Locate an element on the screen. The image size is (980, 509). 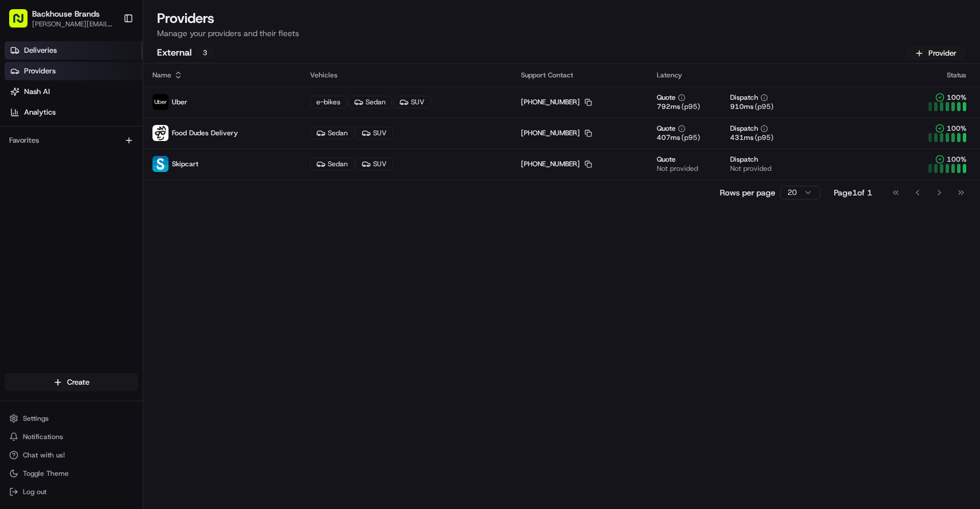
span: API Documentation is located at coordinates (146, 262).